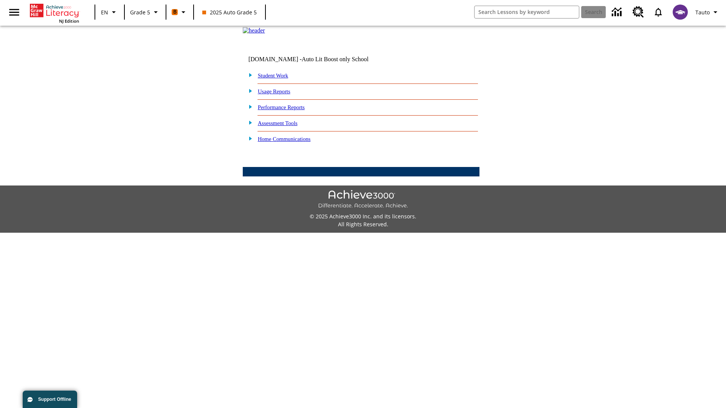 This screenshot has width=726, height=408. I want to click on nobr: Auto Lit Boost only School, so click(335, 59).